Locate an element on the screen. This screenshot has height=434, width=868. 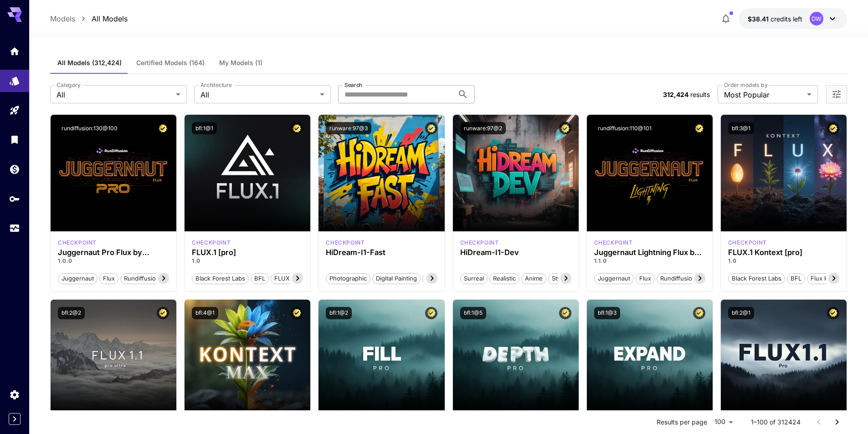
span: Flux Kontext is located at coordinates (828, 279).